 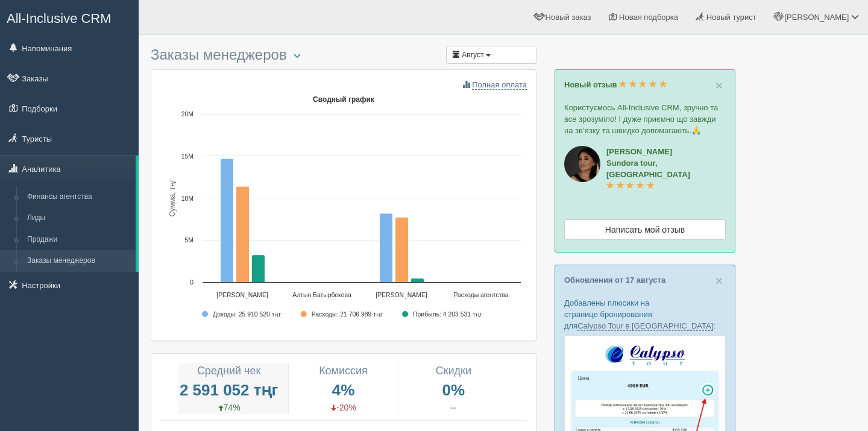 I want to click on span: 0%, so click(x=453, y=390).